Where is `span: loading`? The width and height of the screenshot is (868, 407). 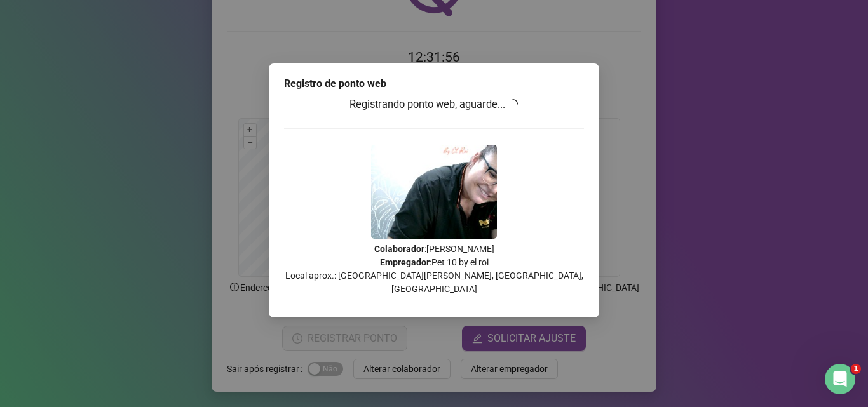
span: loading is located at coordinates (512, 104).